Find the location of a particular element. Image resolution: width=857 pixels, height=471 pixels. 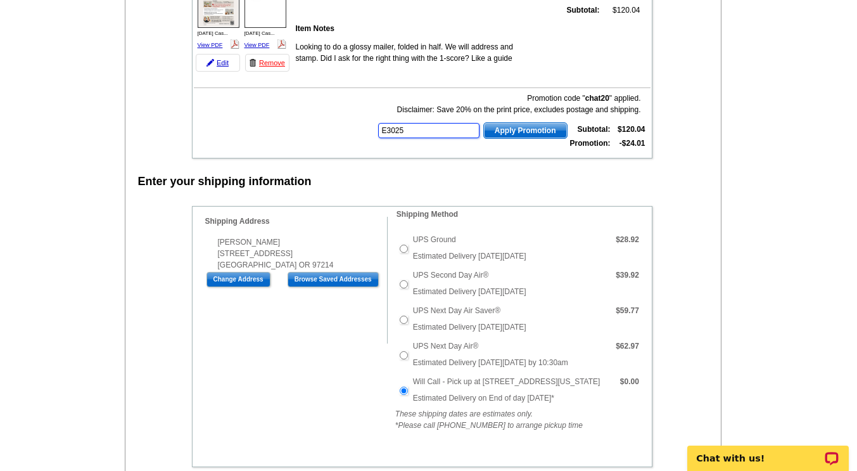

label: UPS Next Day Air® is located at coordinates (446, 346).